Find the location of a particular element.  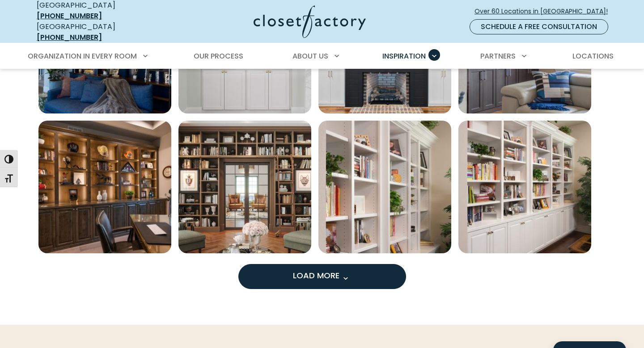

img: White built-in bookcase with crown molding and lower cabinetry is located at coordinates (385, 186).